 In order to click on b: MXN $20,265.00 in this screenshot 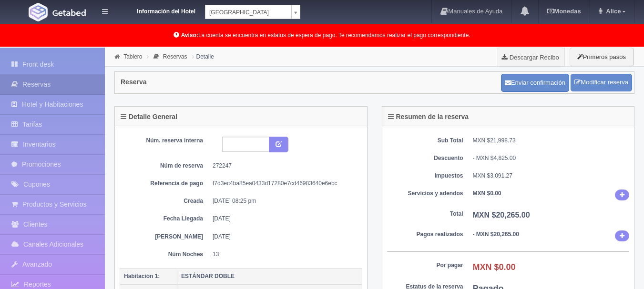, I will do `click(502, 215)`.